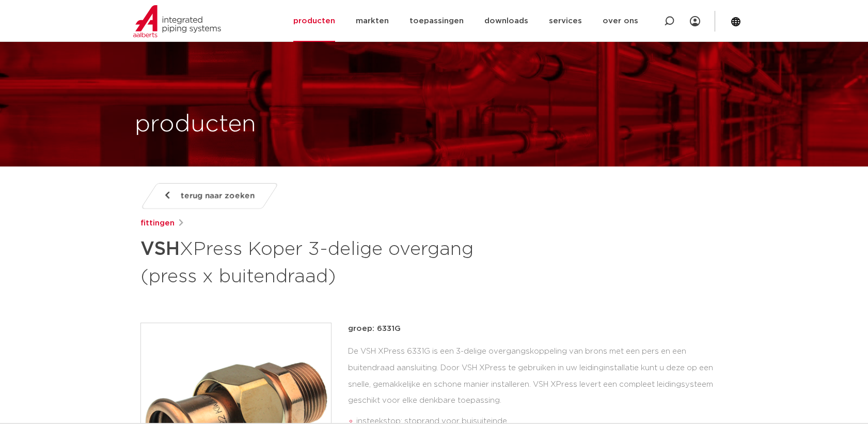 The image size is (868, 424). What do you see at coordinates (217, 196) in the screenshot?
I see `span: terug naar zoeken` at bounding box center [217, 196].